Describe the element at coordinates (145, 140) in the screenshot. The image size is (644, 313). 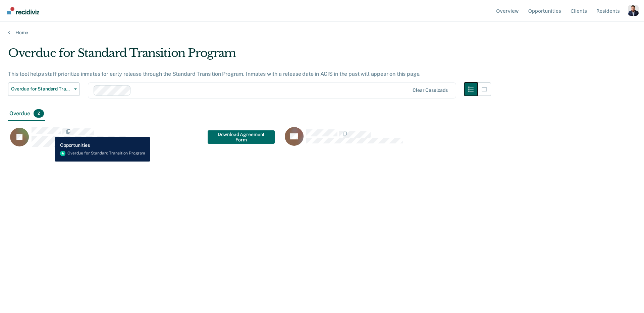
I see `div: CaseloadOpportunityCell-AZ_RES006` at that location.